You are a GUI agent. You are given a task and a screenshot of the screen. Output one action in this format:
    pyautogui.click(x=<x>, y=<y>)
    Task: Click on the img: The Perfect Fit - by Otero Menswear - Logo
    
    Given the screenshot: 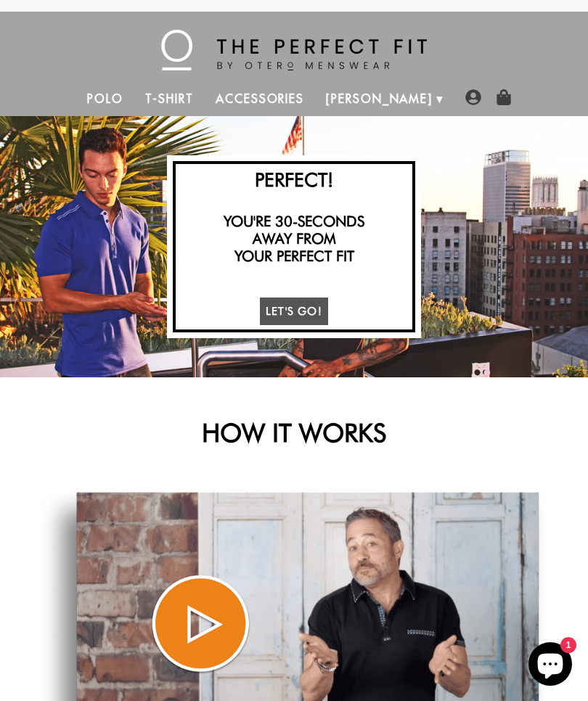 What is the action you would take?
    pyautogui.click(x=294, y=50)
    